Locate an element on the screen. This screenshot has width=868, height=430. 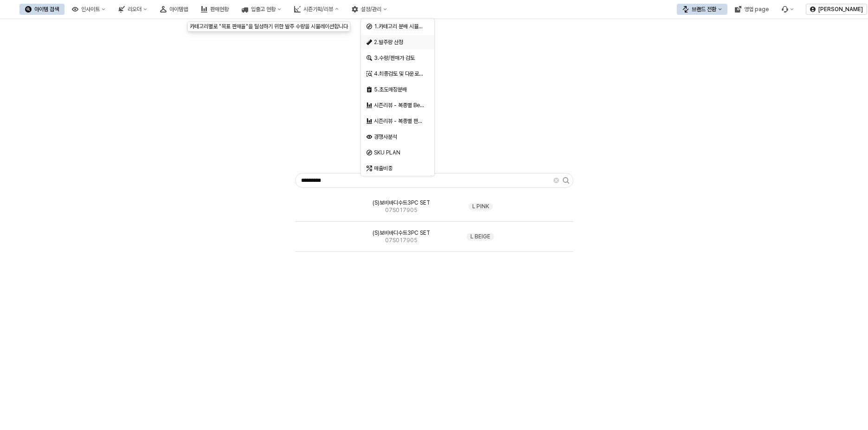
div: 매출비중 is located at coordinates (399, 168).